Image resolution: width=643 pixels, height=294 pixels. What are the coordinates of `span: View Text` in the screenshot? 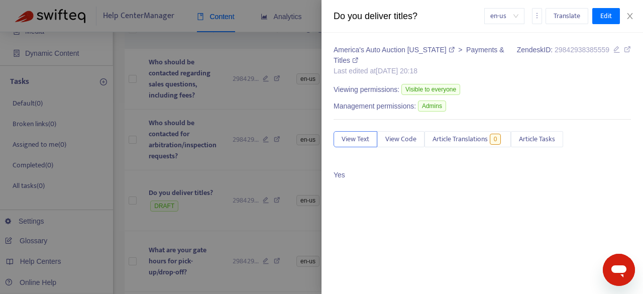 It's located at (355, 139).